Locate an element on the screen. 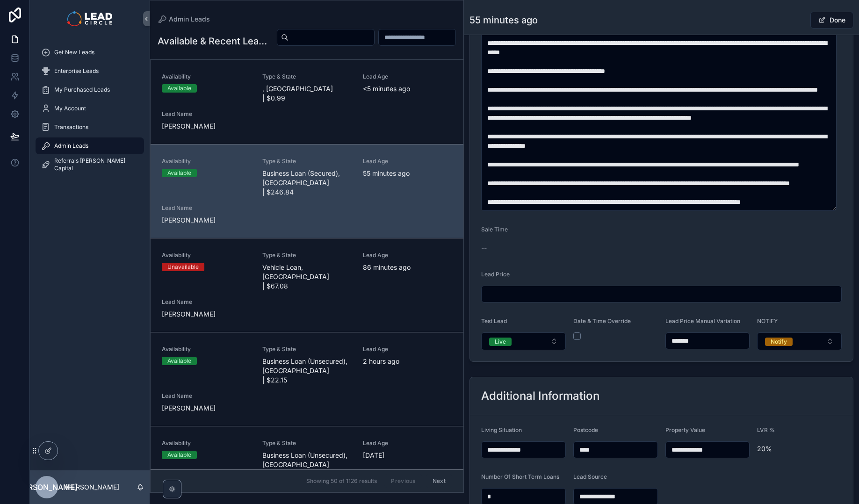  span: Get New Leads is located at coordinates (75, 53).